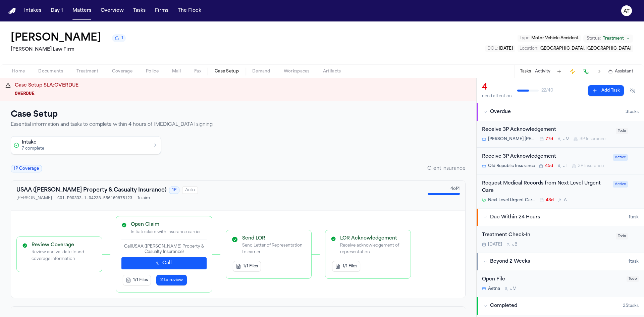  I want to click on span: 1 task, so click(634, 218).